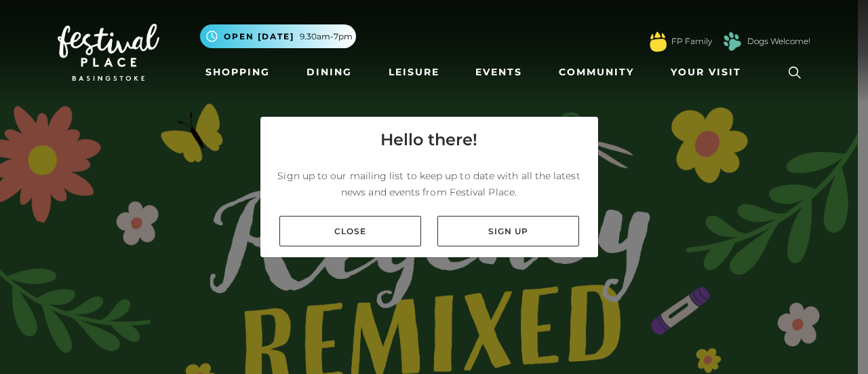 The width and height of the screenshot is (868, 374). Describe the element at coordinates (498, 72) in the screenshot. I see `a: Events` at that location.